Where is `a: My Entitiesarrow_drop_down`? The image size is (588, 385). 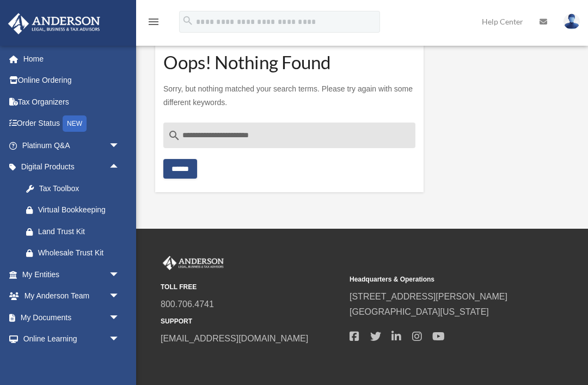 a: My Entitiesarrow_drop_down is located at coordinates (72, 275).